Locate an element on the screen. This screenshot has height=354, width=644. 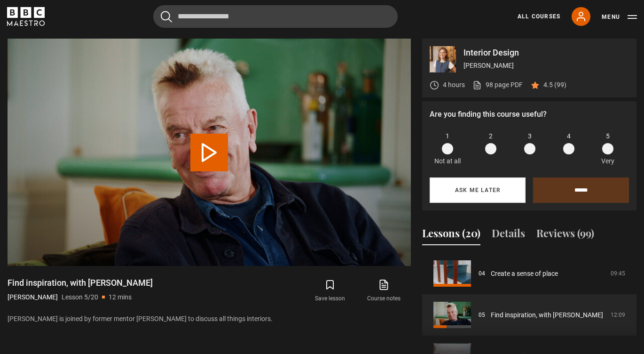
a: BBC Maestro is located at coordinates (26, 16).